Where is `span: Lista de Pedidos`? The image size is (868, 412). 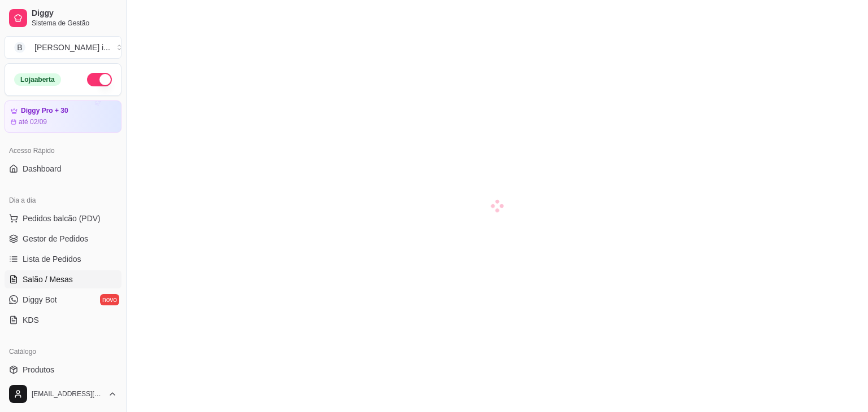 span: Lista de Pedidos is located at coordinates (52, 259).